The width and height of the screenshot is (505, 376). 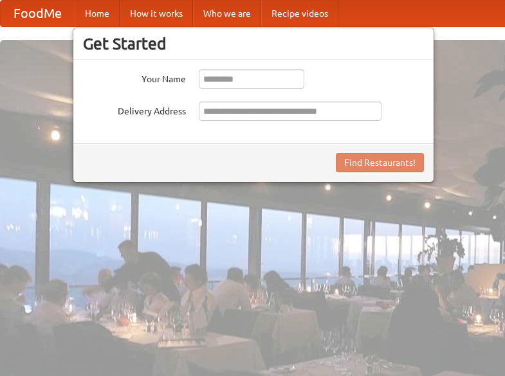 I want to click on label: Your Name, so click(x=134, y=77).